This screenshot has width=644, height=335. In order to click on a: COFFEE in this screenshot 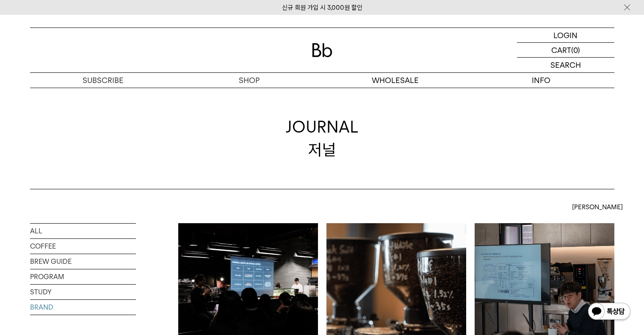, I will do `click(83, 246)`.